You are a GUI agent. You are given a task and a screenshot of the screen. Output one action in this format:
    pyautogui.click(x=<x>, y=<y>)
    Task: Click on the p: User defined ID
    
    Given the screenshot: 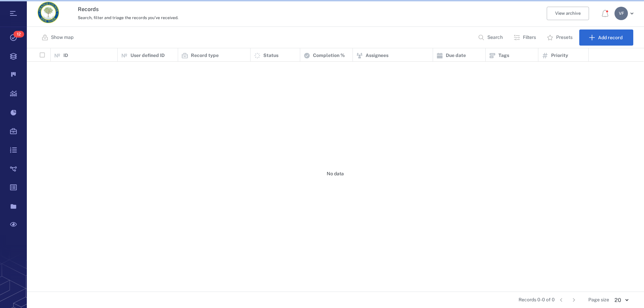 What is the action you would take?
    pyautogui.click(x=147, y=56)
    